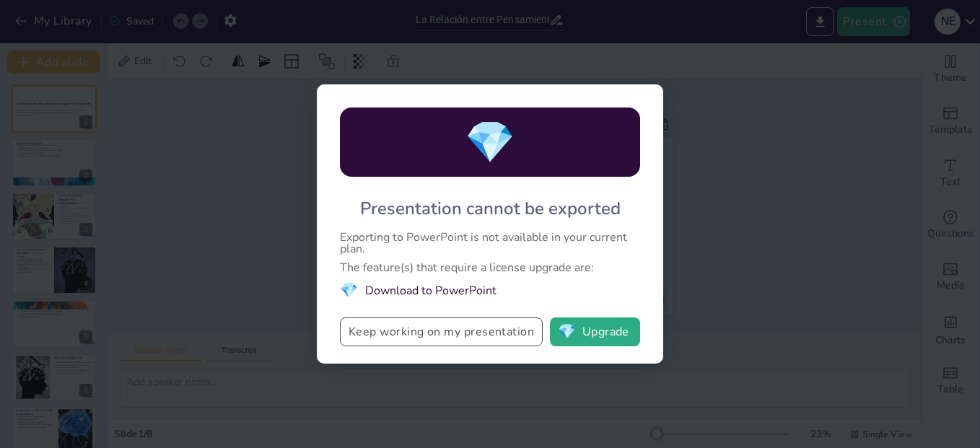 The width and height of the screenshot is (980, 448). Describe the element at coordinates (595, 332) in the screenshot. I see `button: diamondUpgrade` at that location.